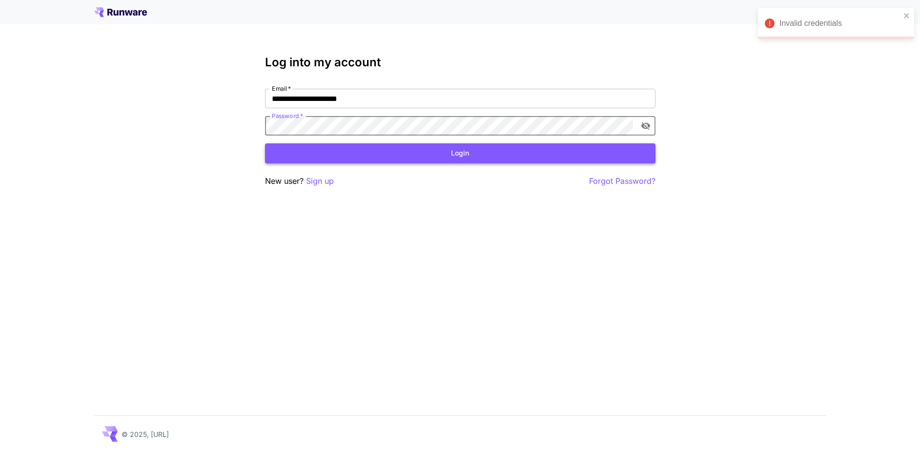 Image resolution: width=920 pixels, height=452 pixels. What do you see at coordinates (299, 181) in the screenshot?
I see `p: New user?` at bounding box center [299, 181].